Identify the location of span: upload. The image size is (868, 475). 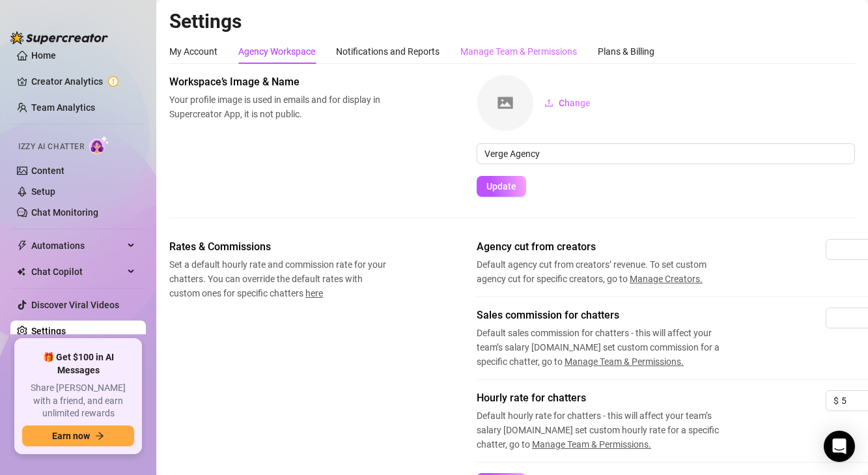
(549, 103).